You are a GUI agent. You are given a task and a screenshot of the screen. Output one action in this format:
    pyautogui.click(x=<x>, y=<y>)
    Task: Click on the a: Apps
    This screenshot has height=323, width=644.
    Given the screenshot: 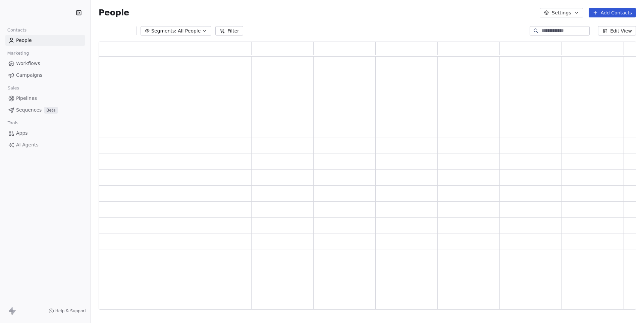 What is the action you would take?
    pyautogui.click(x=45, y=133)
    